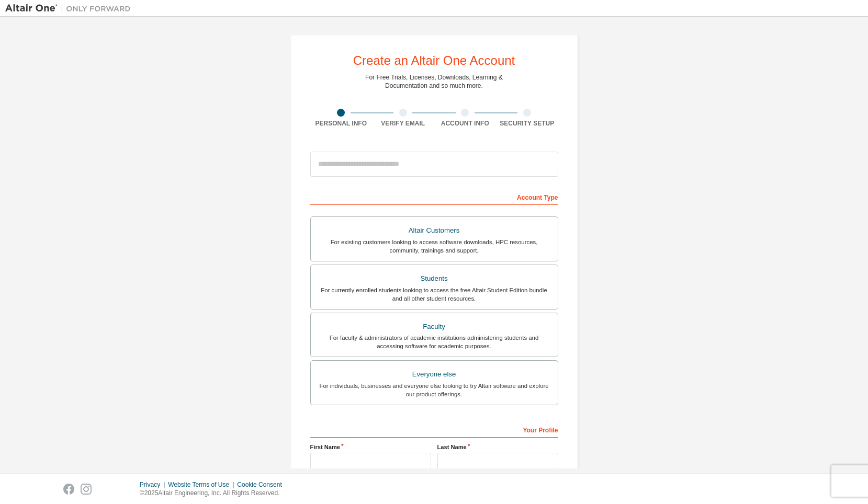 This screenshot has width=868, height=504. I want to click on div: Faculty, so click(434, 326).